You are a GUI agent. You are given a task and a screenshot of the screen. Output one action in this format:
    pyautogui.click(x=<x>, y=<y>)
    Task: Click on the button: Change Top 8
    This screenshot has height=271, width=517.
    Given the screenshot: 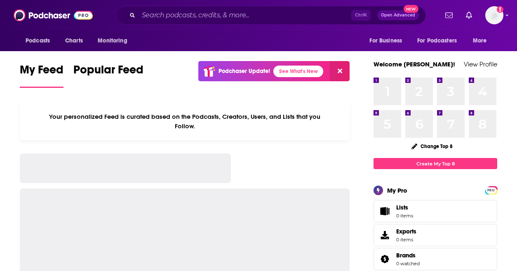 What is the action you would take?
    pyautogui.click(x=432, y=146)
    